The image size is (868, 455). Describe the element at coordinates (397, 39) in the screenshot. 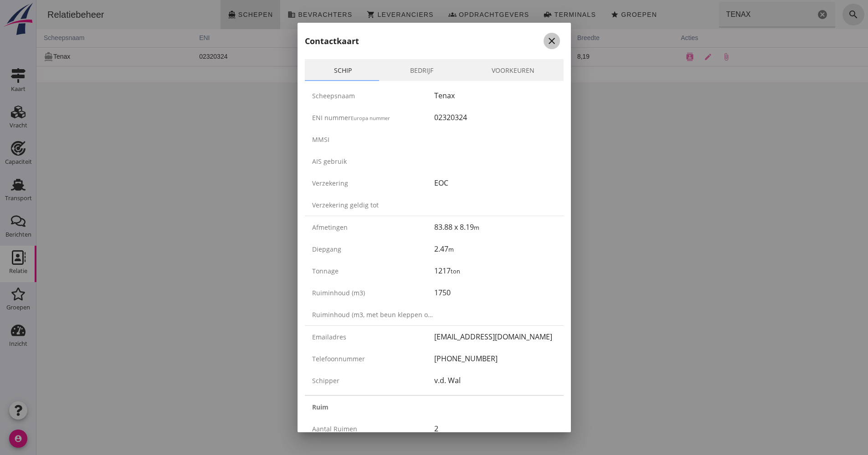

I see `th: m3` at that location.